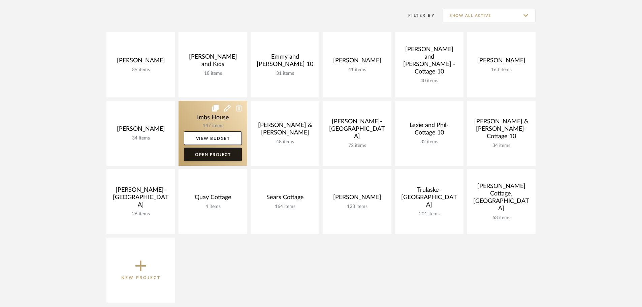 Image resolution: width=642 pixels, height=307 pixels. What do you see at coordinates (417, 15) in the screenshot?
I see `div: Filter By` at bounding box center [417, 15].